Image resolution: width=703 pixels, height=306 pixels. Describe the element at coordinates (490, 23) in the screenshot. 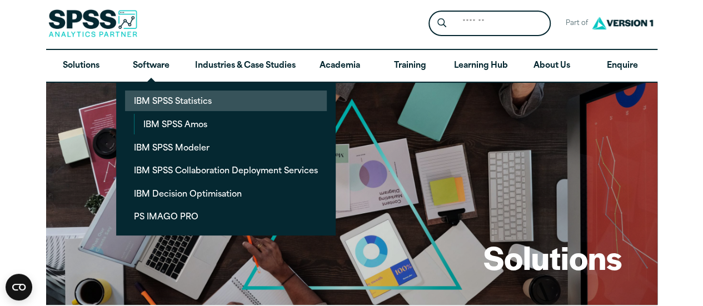

I see `form: Site Header Search Form` at that location.